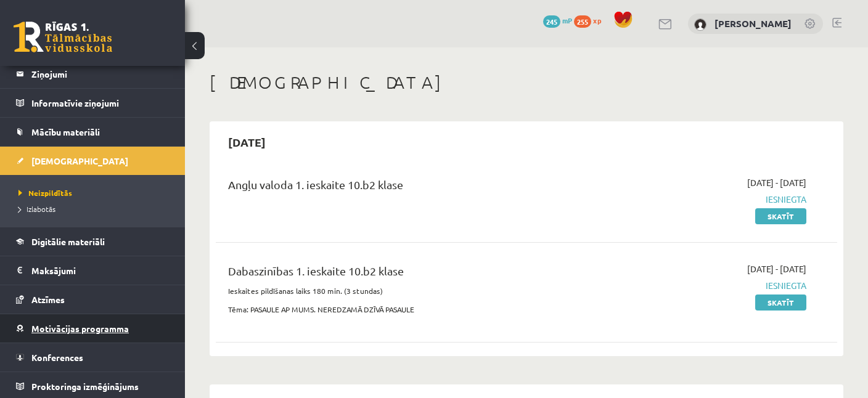  What do you see at coordinates (101, 74) in the screenshot?
I see `legend: Ziņojumi` at bounding box center [101, 74].